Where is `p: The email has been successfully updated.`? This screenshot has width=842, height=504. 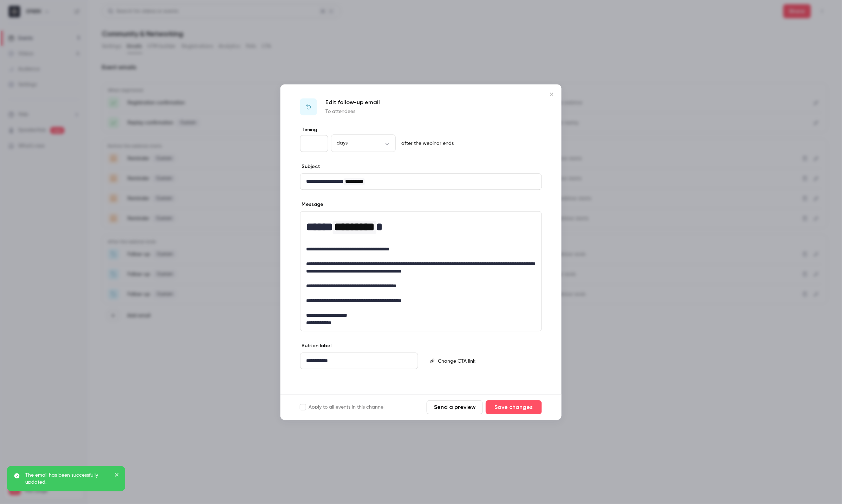 p: The email has been successfully updated. is located at coordinates (67, 479).